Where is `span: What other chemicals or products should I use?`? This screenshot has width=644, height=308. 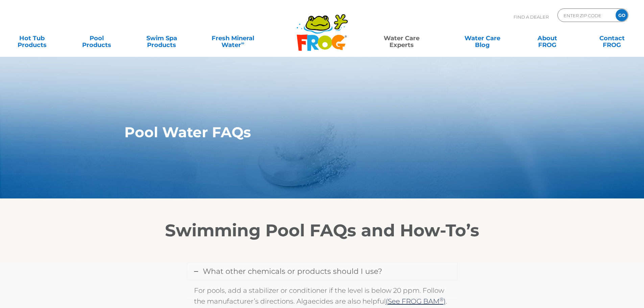 span: What other chemicals or products should I use? is located at coordinates (292, 271).